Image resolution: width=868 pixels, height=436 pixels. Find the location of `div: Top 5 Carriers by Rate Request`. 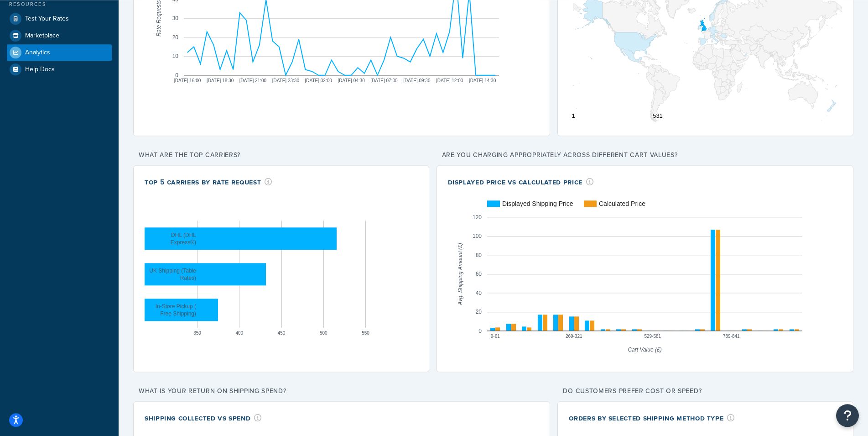

div: Top 5 Carriers by Rate Request is located at coordinates (208, 182).